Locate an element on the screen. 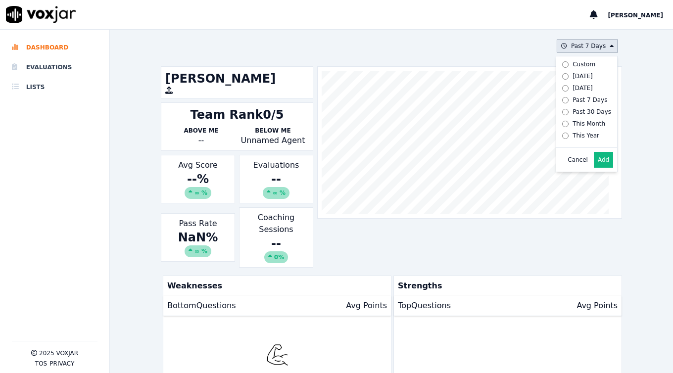  button: TOS is located at coordinates (41, 364).